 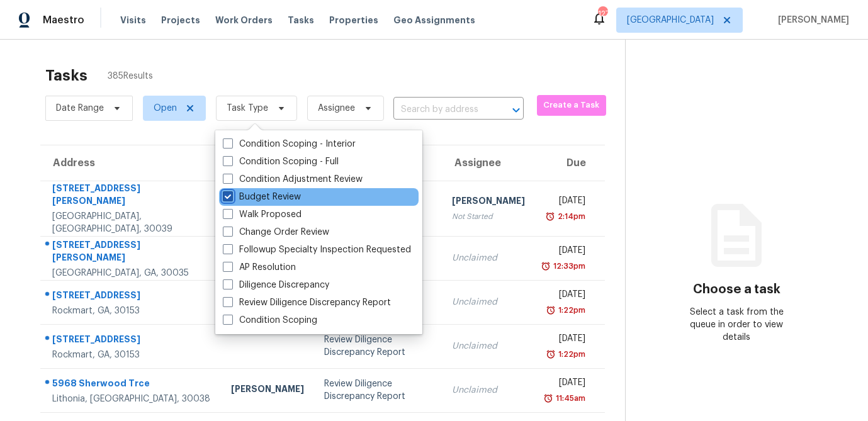 I want to click on span: Geo Assignments, so click(x=434, y=21).